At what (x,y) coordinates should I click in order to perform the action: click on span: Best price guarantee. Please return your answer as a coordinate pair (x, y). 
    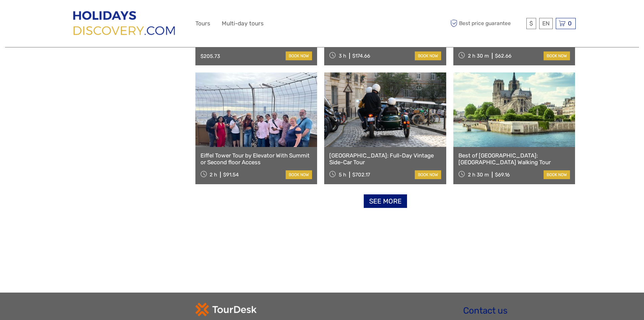
    Looking at the image, I should click on (487, 23).